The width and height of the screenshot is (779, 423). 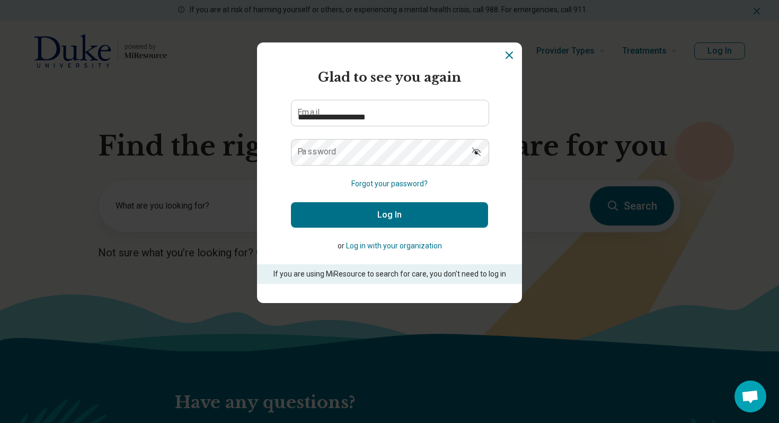 What do you see at coordinates (390, 77) in the screenshot?
I see `h2: Glad to see you again` at bounding box center [390, 77].